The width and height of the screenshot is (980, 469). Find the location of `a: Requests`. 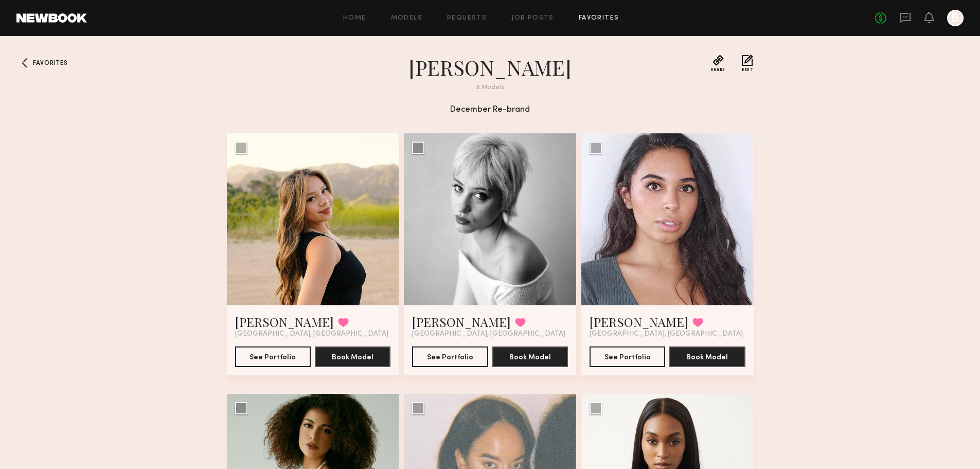

a: Requests is located at coordinates (467, 18).